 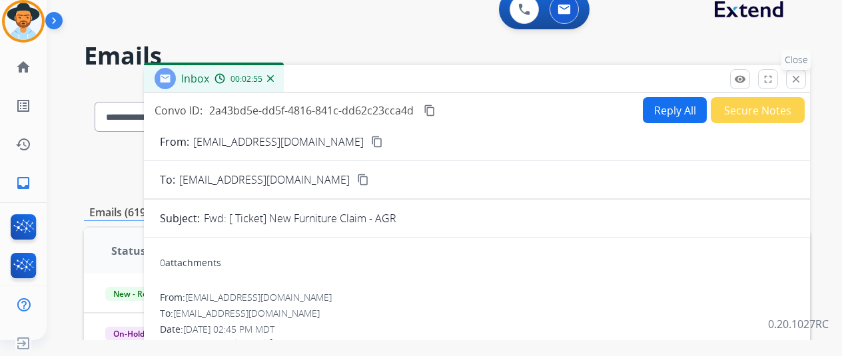 I want to click on h2: Emails, so click(x=447, y=56).